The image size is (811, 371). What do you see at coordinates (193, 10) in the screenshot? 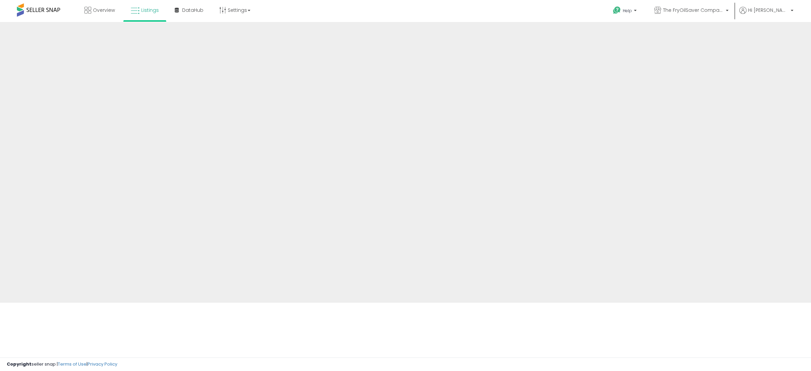
I see `span: DataHub` at bounding box center [193, 10].